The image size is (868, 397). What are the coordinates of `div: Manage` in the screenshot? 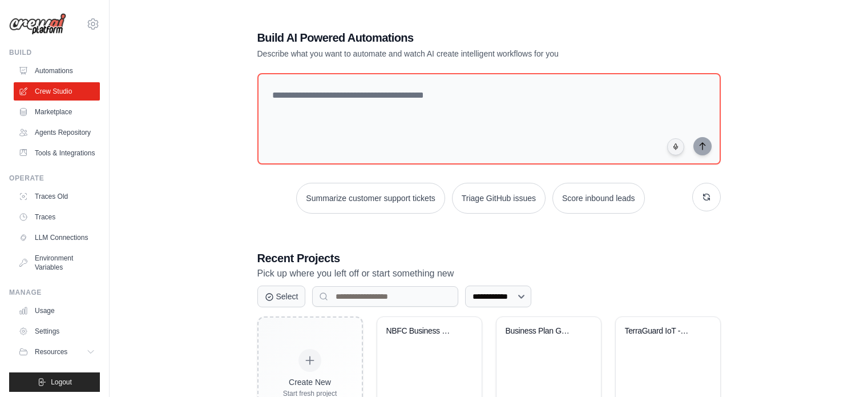 It's located at (54, 292).